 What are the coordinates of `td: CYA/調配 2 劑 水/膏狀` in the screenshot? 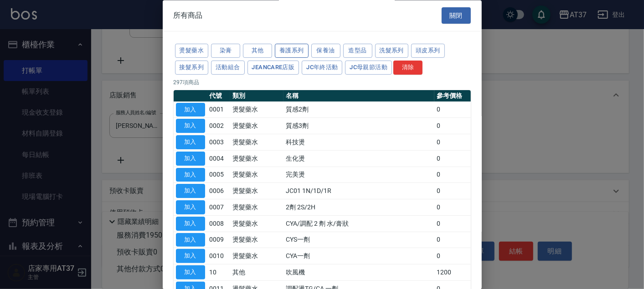 It's located at (359, 224).